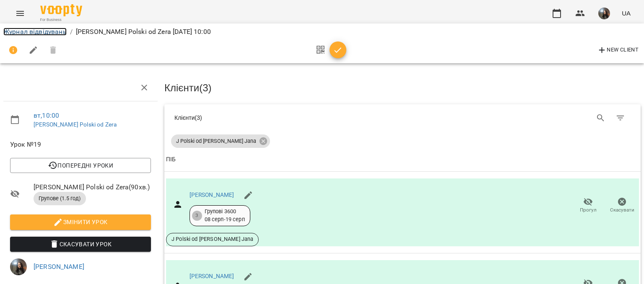  I want to click on button: UA, so click(626, 13).